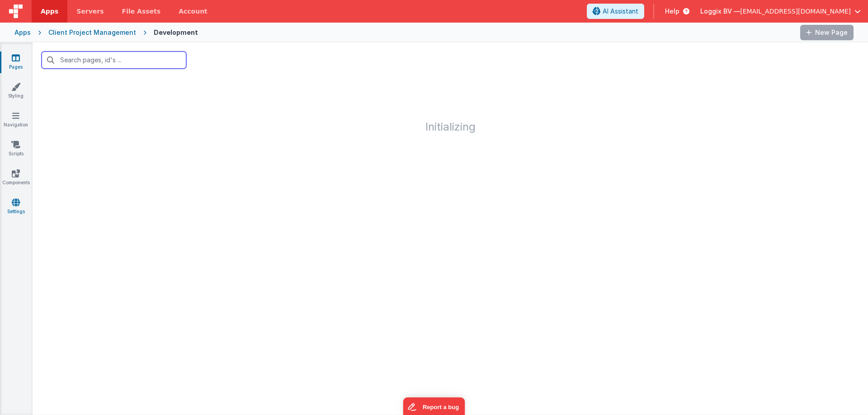 This screenshot has height=415, width=868. I want to click on span: Apps, so click(49, 12).